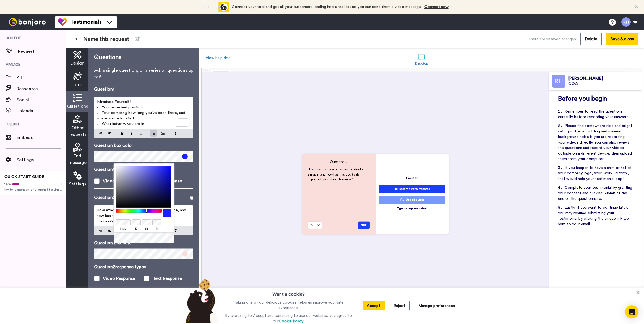 The height and width of the screenshot is (324, 644). Describe the element at coordinates (412, 200) in the screenshot. I see `button: Upload a video` at that location.